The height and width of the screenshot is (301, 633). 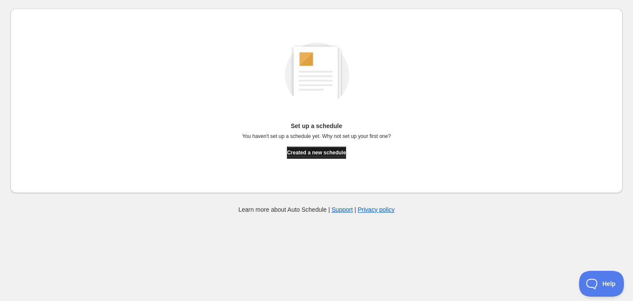 What do you see at coordinates (316, 153) in the screenshot?
I see `button: Created a new schedule` at bounding box center [316, 153].